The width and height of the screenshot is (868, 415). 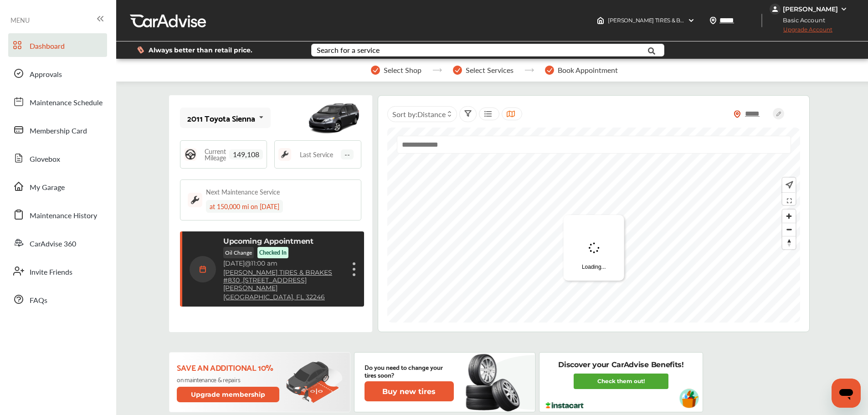 I want to click on a: CarAdvise 360, so click(x=58, y=243).